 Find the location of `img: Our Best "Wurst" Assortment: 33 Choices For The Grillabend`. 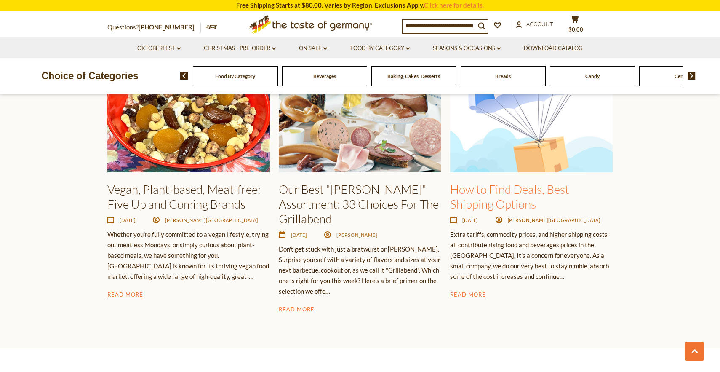

img: Our Best "Wurst" Assortment: 33 Choices For The Grillabend is located at coordinates (360, 111).